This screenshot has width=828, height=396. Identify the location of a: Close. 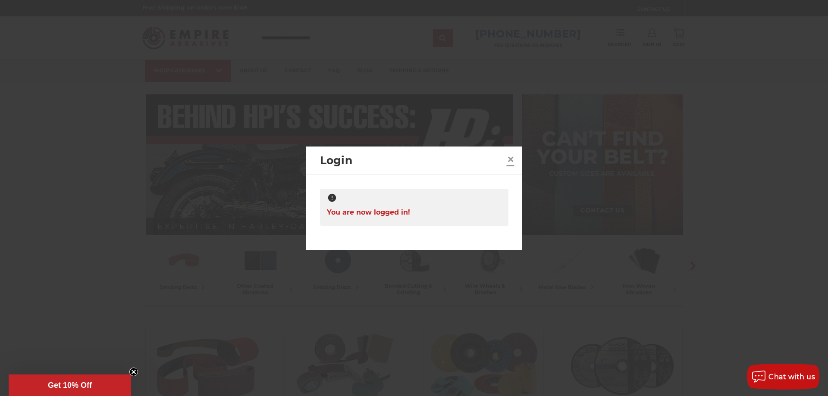
(511, 160).